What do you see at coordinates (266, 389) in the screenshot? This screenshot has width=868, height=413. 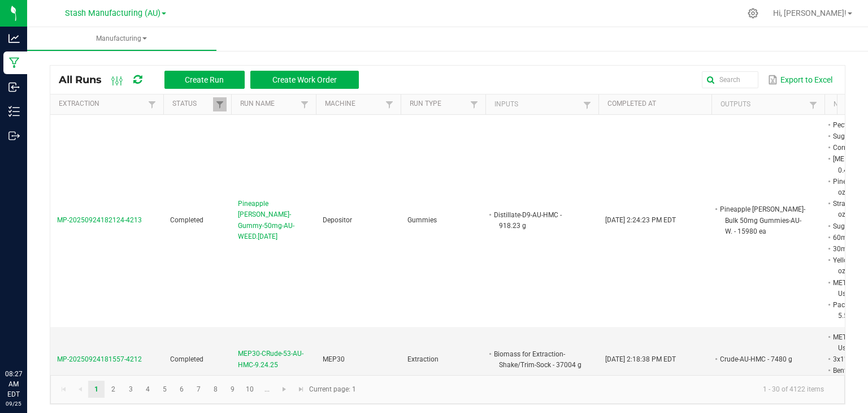 I see `a: Page 11` at bounding box center [266, 389].